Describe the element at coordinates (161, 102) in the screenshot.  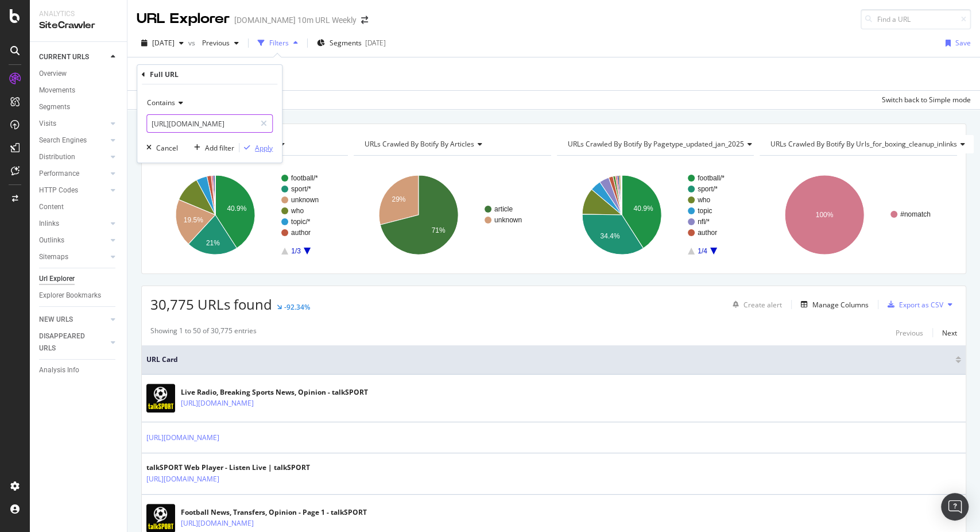
I see `span: Contains` at that location.